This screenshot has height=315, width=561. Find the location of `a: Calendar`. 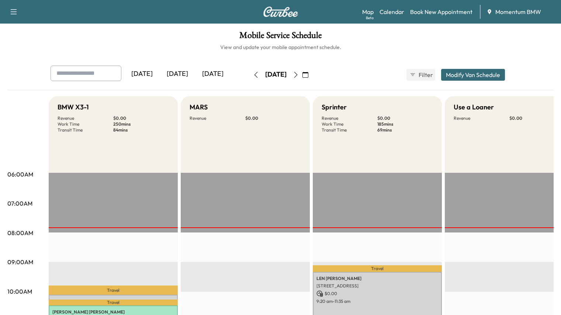

a: Calendar is located at coordinates (392, 12).